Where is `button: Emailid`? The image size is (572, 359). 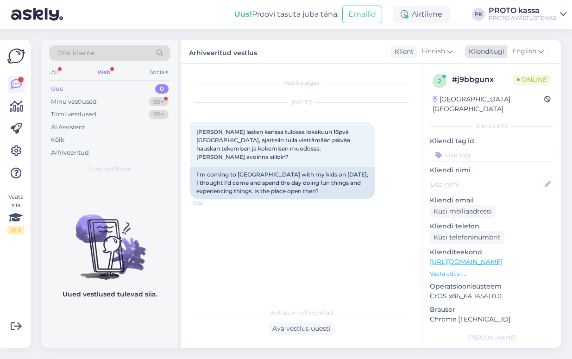
button: Emailid is located at coordinates (362, 14).